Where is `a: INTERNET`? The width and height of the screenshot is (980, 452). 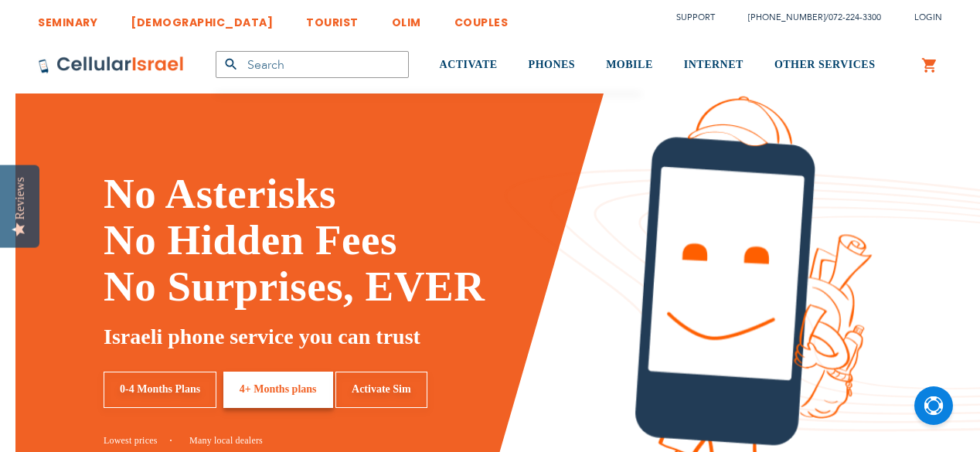 a: INTERNET is located at coordinates (713, 65).